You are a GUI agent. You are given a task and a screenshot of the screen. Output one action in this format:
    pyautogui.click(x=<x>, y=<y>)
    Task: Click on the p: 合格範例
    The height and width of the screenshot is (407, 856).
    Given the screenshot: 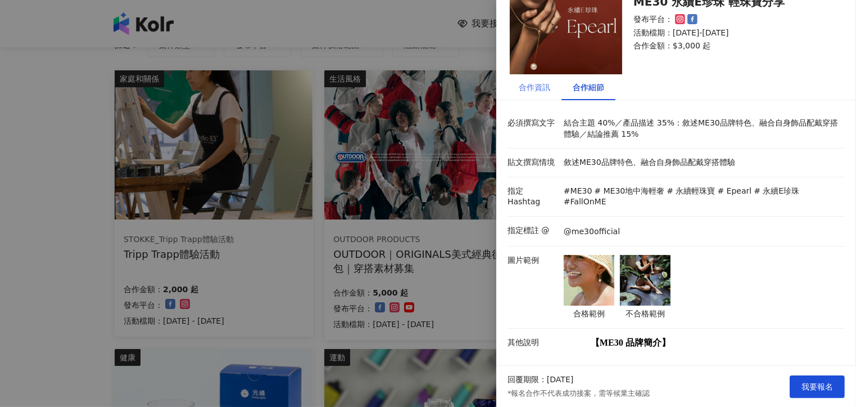 What is the action you would take?
    pyautogui.click(x=589, y=314)
    